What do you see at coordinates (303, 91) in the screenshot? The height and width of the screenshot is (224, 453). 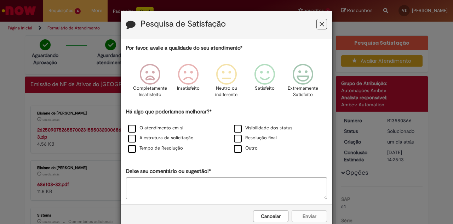 I see `p: Extremamente Satisfeito` at bounding box center [303, 91].